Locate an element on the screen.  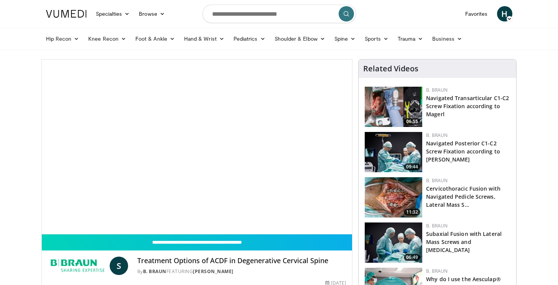
img: f8410e01-fc31-46c0-a1b2-4166cf12aee9.jpg.150x105_q85_crop-smart_upscale.jpg is located at coordinates (393, 107).